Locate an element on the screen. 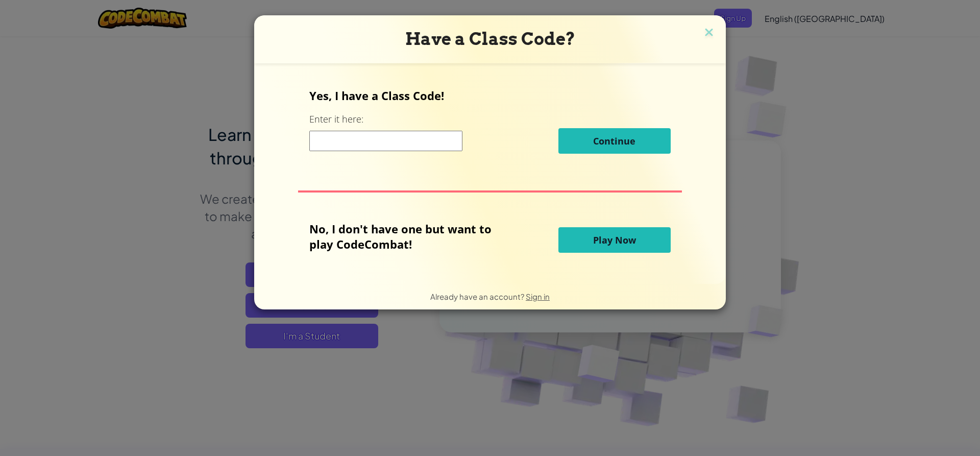  p: No, I don't have one but want to play CodeCombat! is located at coordinates (408, 236).